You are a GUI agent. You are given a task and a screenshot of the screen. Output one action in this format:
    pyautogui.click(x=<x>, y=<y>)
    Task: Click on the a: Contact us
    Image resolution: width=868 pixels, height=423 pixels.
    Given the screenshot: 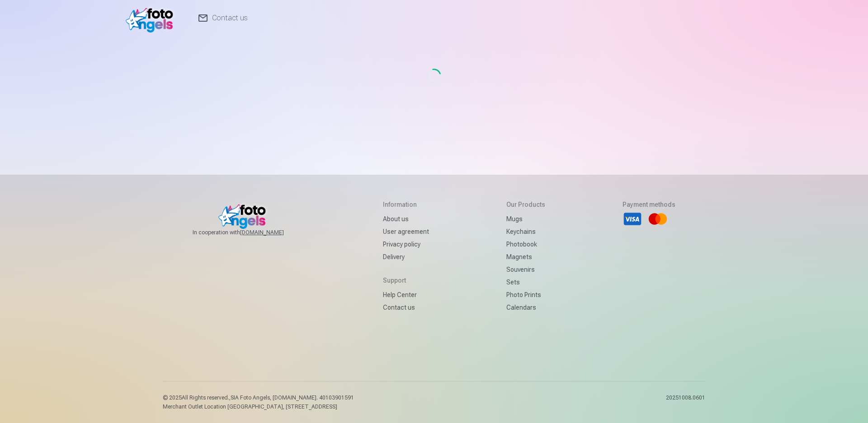 What is the action you would take?
    pyautogui.click(x=406, y=308)
    